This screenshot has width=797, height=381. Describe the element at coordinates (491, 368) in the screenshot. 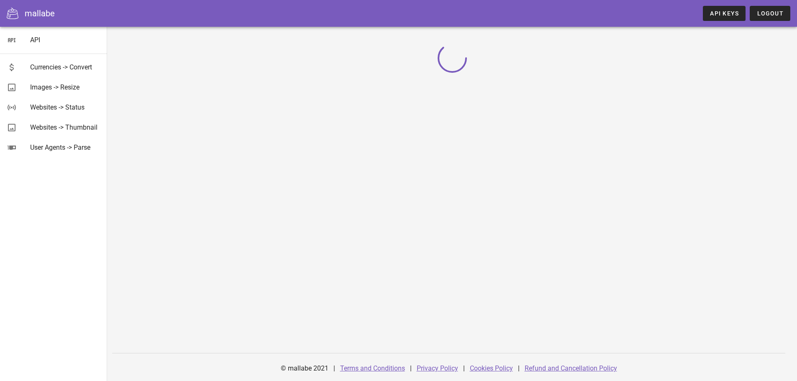

I see `a: Cookies Policy` at that location.